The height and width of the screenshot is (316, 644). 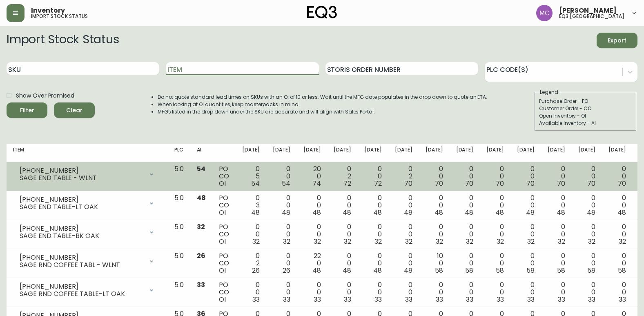 What do you see at coordinates (585, 116) in the screenshot?
I see `div: Open Inventory - OI` at bounding box center [585, 116].